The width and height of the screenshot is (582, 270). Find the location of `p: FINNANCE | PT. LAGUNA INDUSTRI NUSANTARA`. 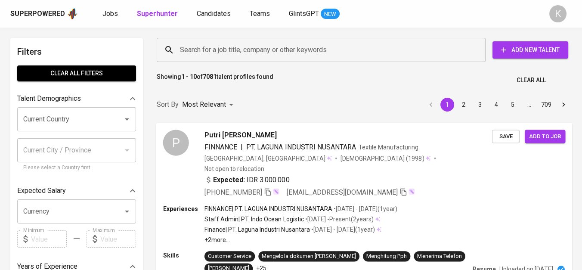

p: FINNANCE | PT. LAGUNA INDUSTRI NUSANTARA is located at coordinates (268, 209).